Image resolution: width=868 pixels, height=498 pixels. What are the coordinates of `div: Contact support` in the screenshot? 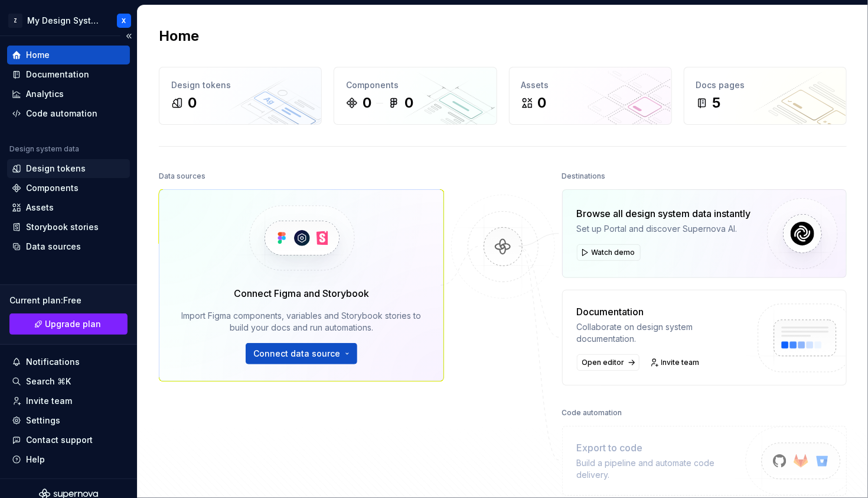 It's located at (59, 440).